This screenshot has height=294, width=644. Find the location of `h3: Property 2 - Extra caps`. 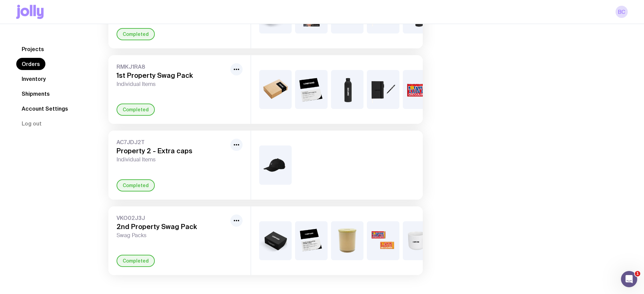

h3: Property 2 - Extra caps is located at coordinates (172, 151).